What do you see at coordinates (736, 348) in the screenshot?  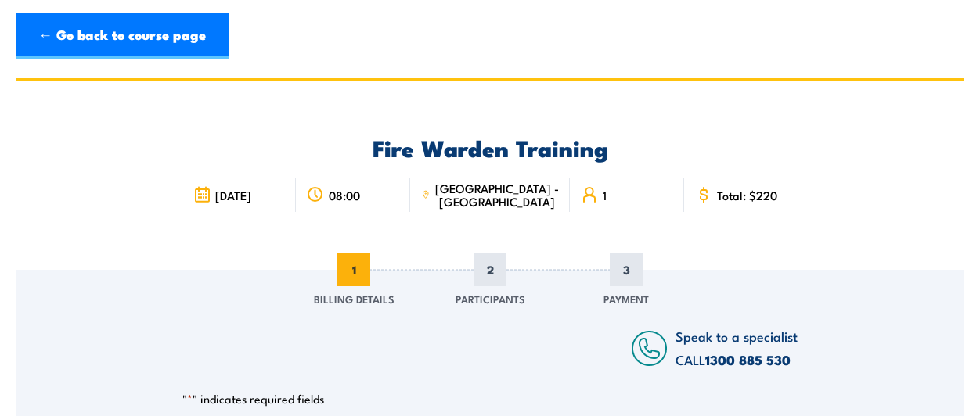 I see `span: Speak to a specialist CALL` at bounding box center [736, 348].